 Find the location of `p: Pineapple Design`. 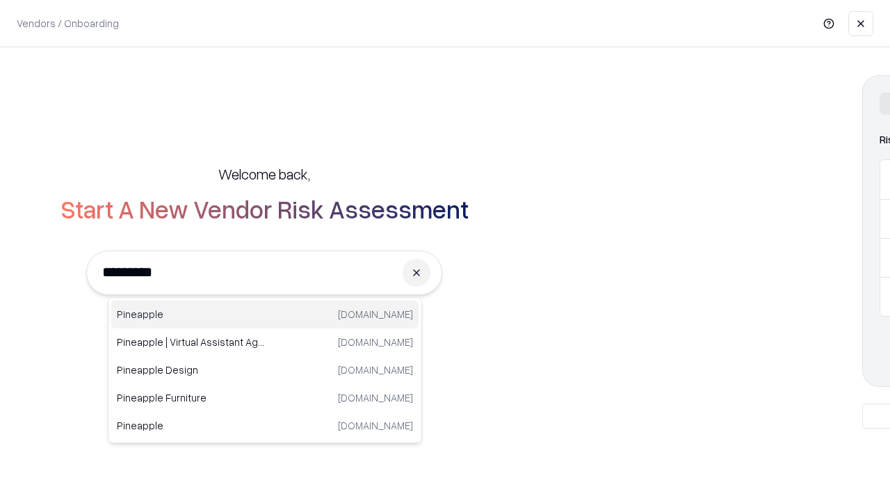

p: Pineapple Design is located at coordinates (191, 369).